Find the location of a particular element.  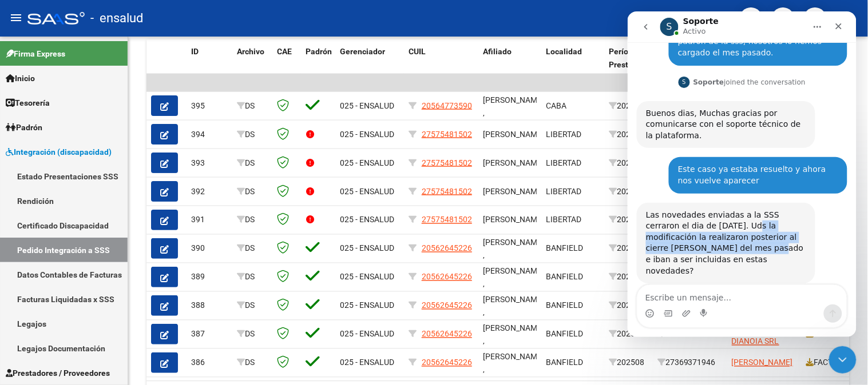

span: Tesorería is located at coordinates (27, 103).